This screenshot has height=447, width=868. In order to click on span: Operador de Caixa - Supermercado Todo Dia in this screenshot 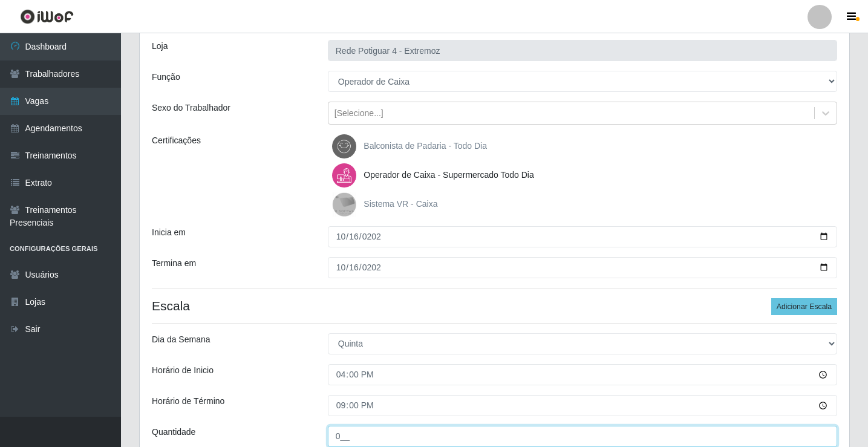, I will do `click(449, 174)`.